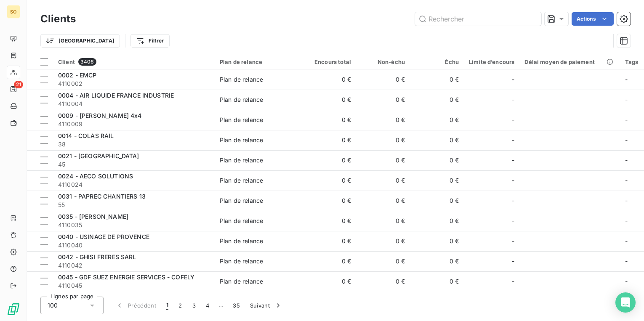  What do you see at coordinates (96, 176) in the screenshot?
I see `span: 0024 - AECO SOLUTIONS` at bounding box center [96, 176].